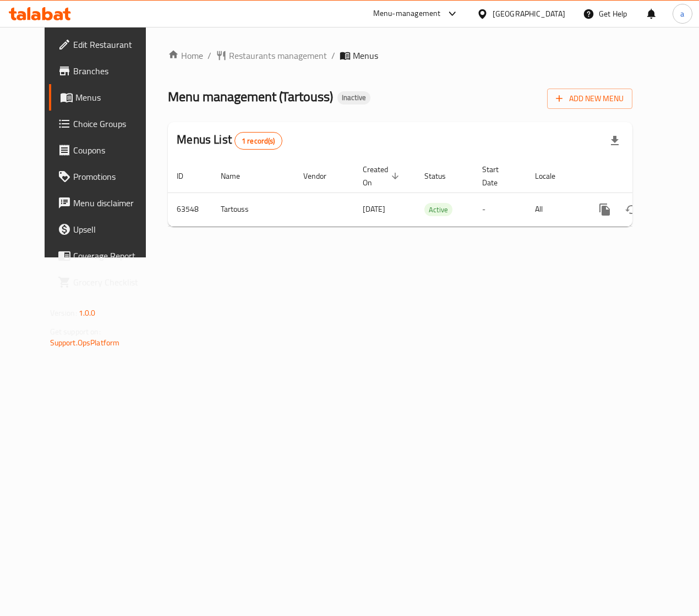 The height and width of the screenshot is (616, 699). What do you see at coordinates (250, 96) in the screenshot?
I see `span: Menu management ( Tartouss )` at bounding box center [250, 96].